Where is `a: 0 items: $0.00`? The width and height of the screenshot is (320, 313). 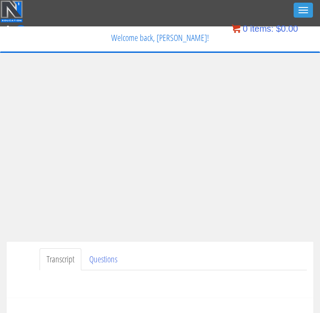 a: 0 items: $0.00 is located at coordinates (265, 29).